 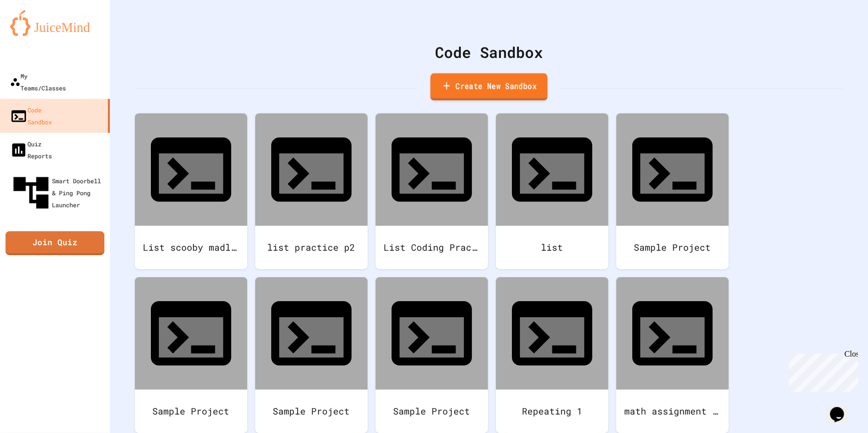 What do you see at coordinates (489, 87) in the screenshot?
I see `a: Create New Sandbox` at bounding box center [489, 87].